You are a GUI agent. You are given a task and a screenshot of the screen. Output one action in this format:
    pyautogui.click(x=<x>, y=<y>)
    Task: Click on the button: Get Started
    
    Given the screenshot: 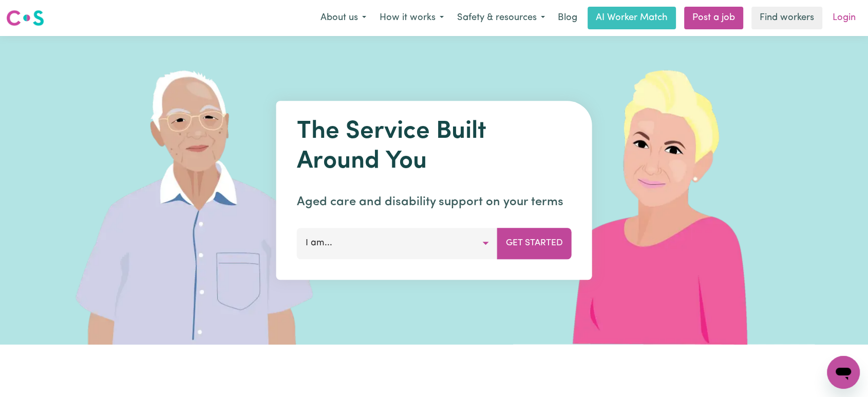 What is the action you would take?
    pyautogui.click(x=534, y=243)
    